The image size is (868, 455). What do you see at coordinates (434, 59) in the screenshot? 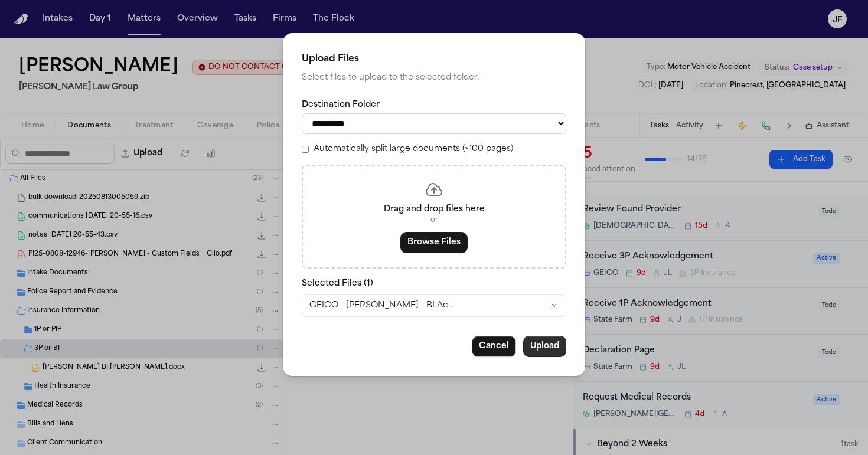
I see `h2: Upload Files` at bounding box center [434, 59].